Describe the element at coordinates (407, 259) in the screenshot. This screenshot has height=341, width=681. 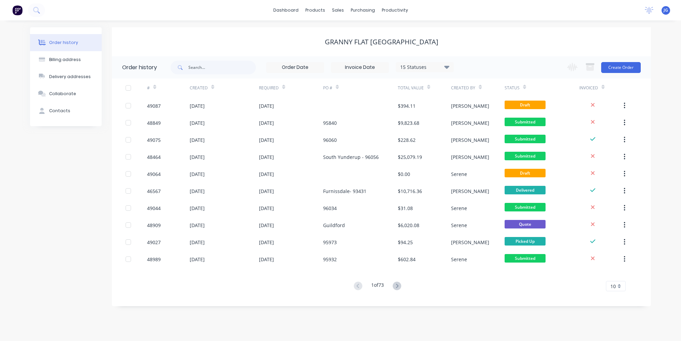
I see `div: $602.84` at that location.